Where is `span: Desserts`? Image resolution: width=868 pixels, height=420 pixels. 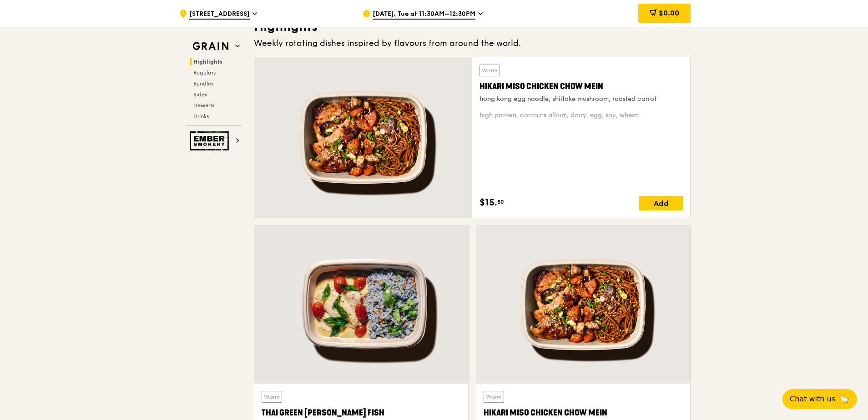
span: Desserts is located at coordinates (204, 106).